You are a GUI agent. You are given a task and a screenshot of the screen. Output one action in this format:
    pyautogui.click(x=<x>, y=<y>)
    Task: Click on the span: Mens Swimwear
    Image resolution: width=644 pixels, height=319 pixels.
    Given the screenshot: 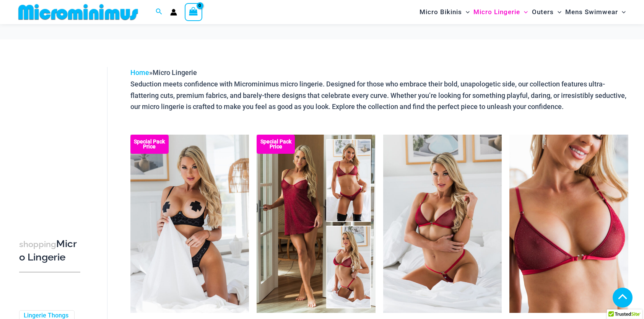 What is the action you would take?
    pyautogui.click(x=592, y=12)
    